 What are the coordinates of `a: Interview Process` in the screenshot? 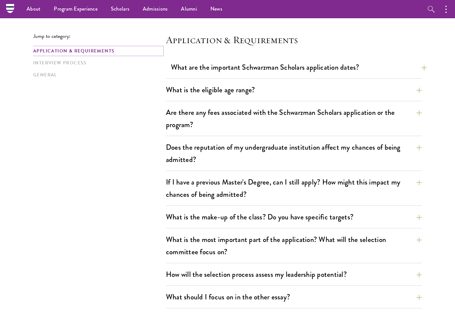 It's located at (98, 63).